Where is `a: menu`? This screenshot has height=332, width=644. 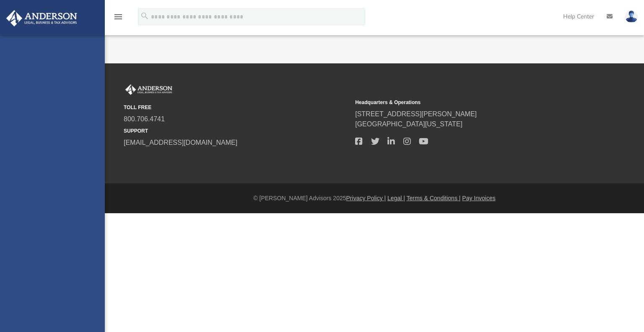
a: menu is located at coordinates (118, 19).